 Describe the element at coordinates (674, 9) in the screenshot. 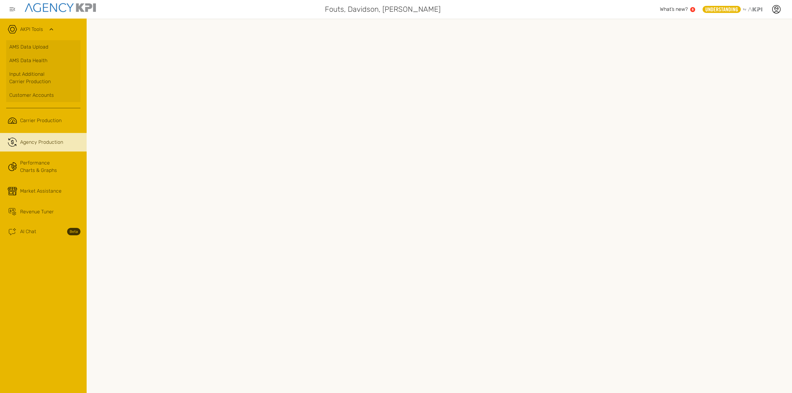

I see `span: What’s new?` at that location.